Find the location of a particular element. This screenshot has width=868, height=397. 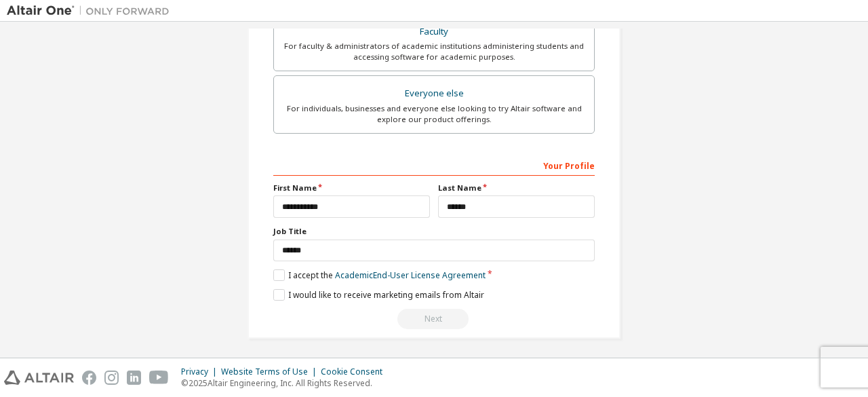

div: For faculty & administrators of academic institutions administering students and accessing softwa... is located at coordinates (434, 52).